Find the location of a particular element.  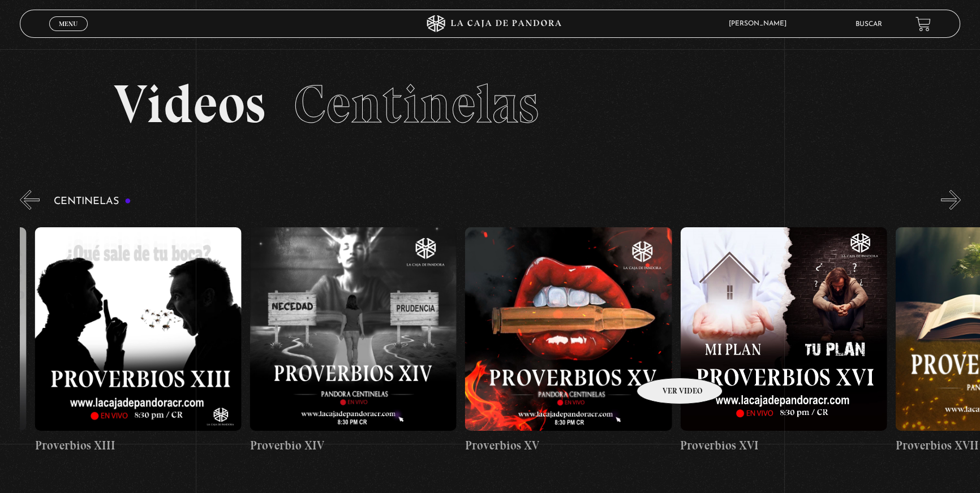

h4: Proverbios XVI is located at coordinates (784, 445).